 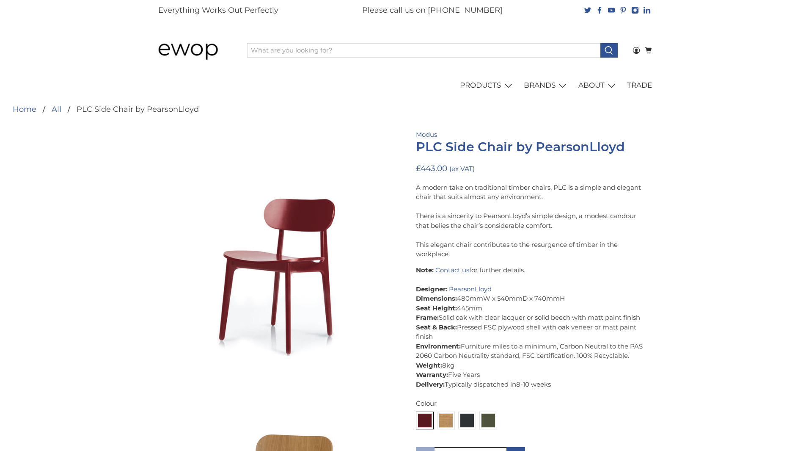 What do you see at coordinates (425, 270) in the screenshot?
I see `strong: Note:` at bounding box center [425, 270].